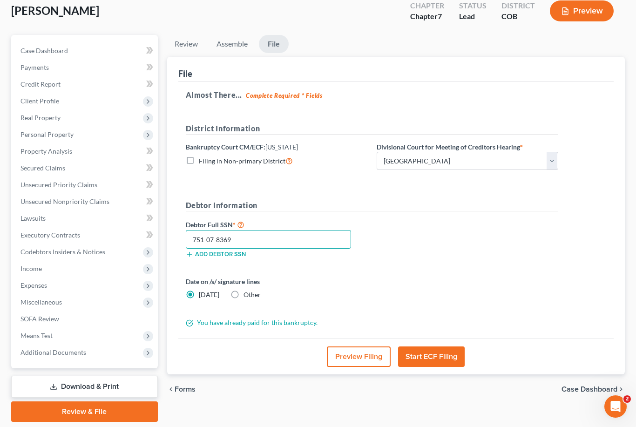  What do you see at coordinates (372, 205) in the screenshot?
I see `h5: Debtor Information` at bounding box center [372, 205].